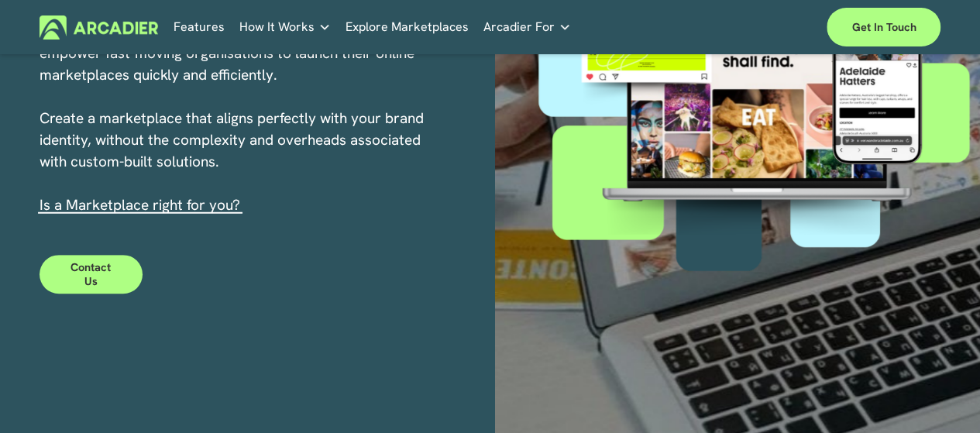  What do you see at coordinates (99, 27) in the screenshot?
I see `img: Arcadier` at bounding box center [99, 27].